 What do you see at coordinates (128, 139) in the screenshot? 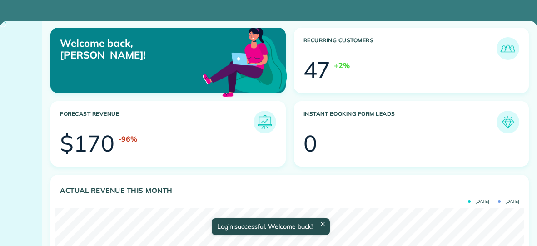
I see `div: -96%` at bounding box center [128, 139].